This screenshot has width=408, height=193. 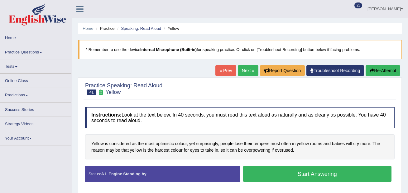 What do you see at coordinates (125, 174) in the screenshot?
I see `strong: A.I. Engine Standing by...` at bounding box center [125, 174].